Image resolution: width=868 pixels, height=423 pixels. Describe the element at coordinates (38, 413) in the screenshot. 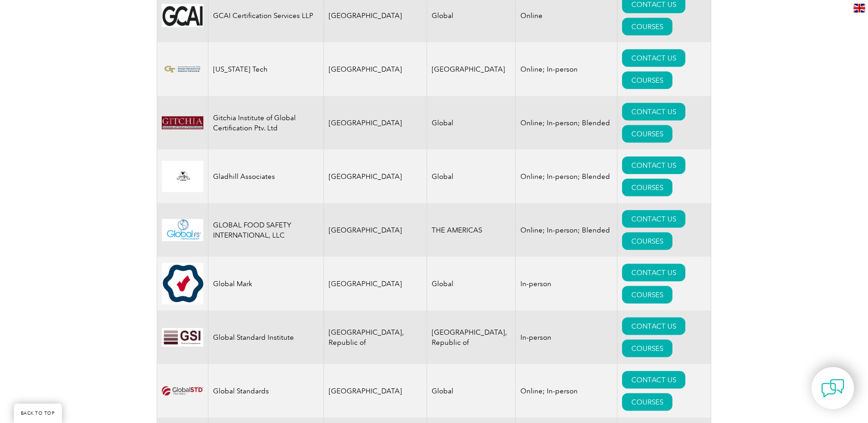

I see `a: BACK TO TOP` at that location.